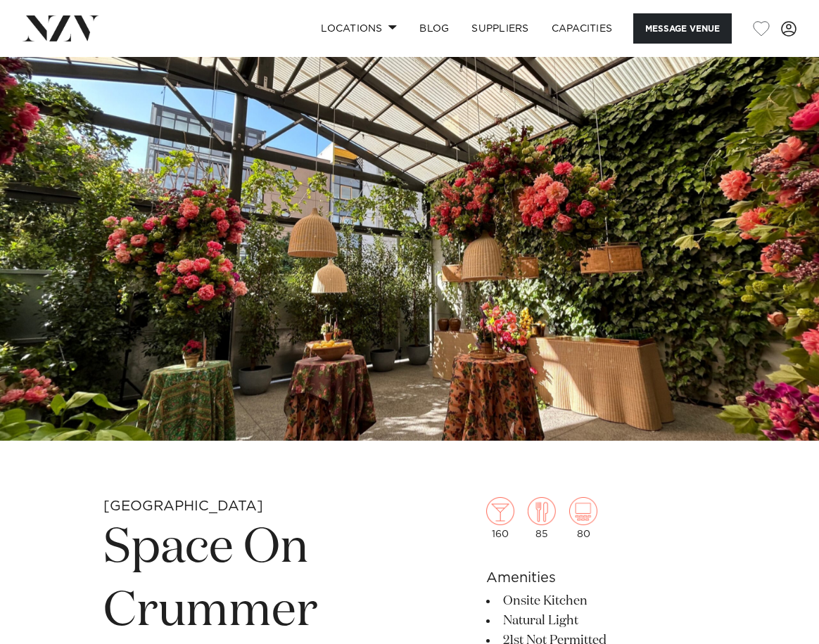 This screenshot has height=644, width=819. I want to click on div: 160, so click(500, 519).